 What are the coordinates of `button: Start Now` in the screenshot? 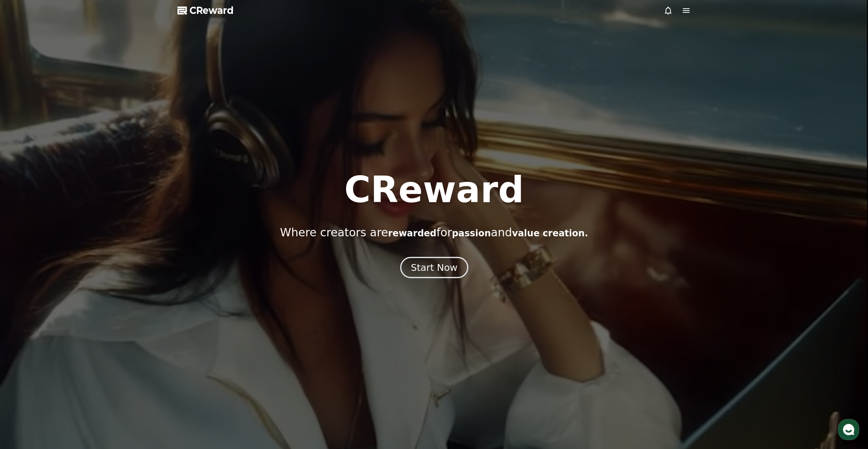 It's located at (434, 267).